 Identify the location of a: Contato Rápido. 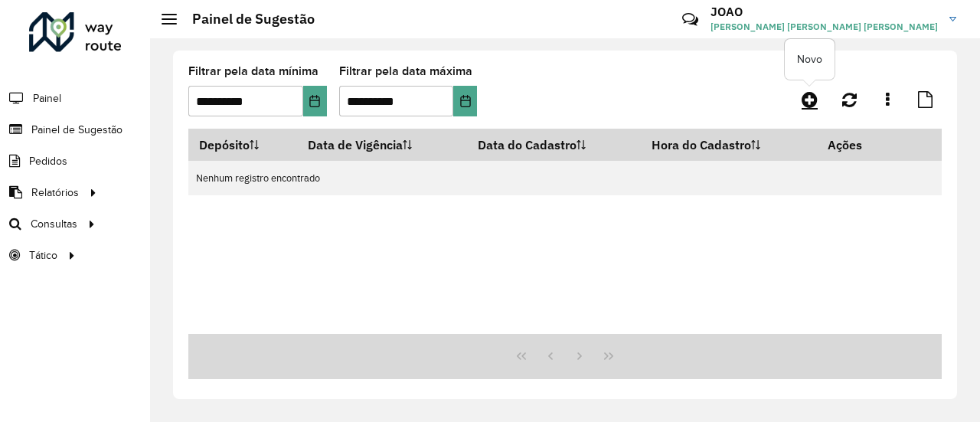
(690, 20).